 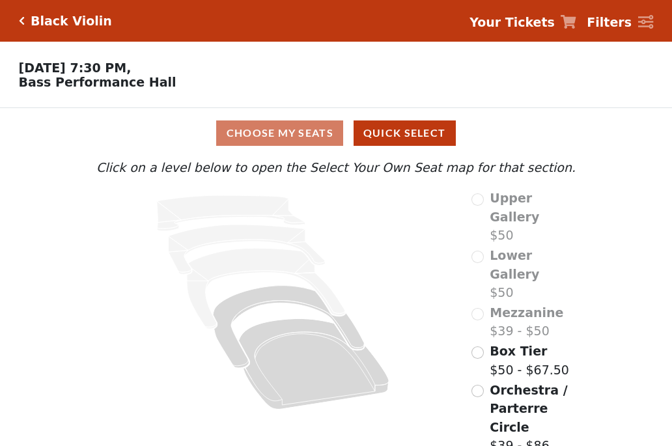 What do you see at coordinates (518, 351) in the screenshot?
I see `span: Box Tier` at bounding box center [518, 351].